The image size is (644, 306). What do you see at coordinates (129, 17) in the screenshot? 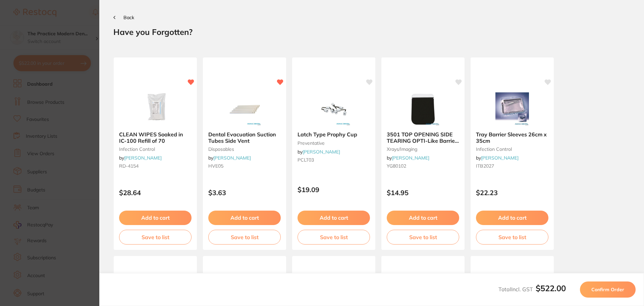
I see `span: Back` at bounding box center [129, 17].